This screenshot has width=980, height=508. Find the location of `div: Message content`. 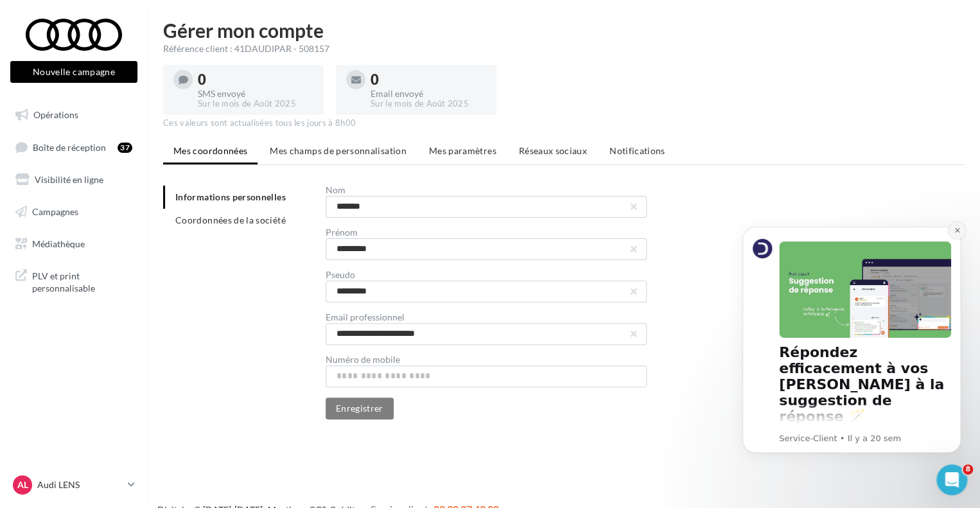

div: Message content is located at coordinates (142, 124).